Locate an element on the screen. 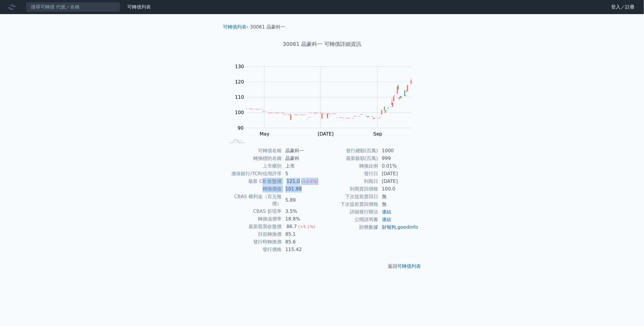 This screenshot has width=644, height=326. td: 0.01% is located at coordinates (398, 166).